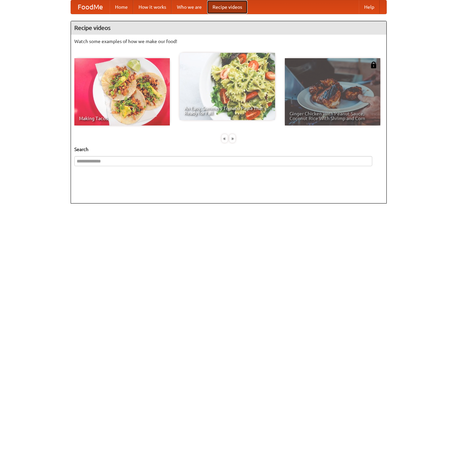 The height and width of the screenshot is (476, 457). What do you see at coordinates (369, 7) in the screenshot?
I see `a: Help` at bounding box center [369, 7].